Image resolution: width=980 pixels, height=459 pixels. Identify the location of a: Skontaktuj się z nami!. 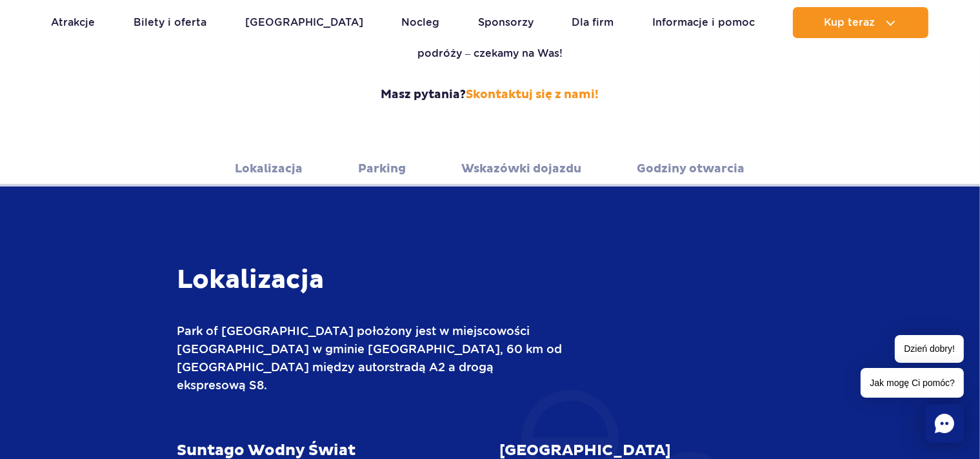
(533, 94).